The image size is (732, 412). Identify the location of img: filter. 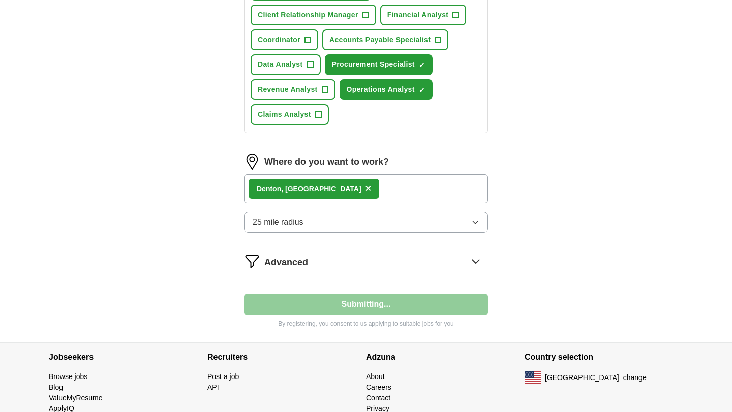
(252, 262).